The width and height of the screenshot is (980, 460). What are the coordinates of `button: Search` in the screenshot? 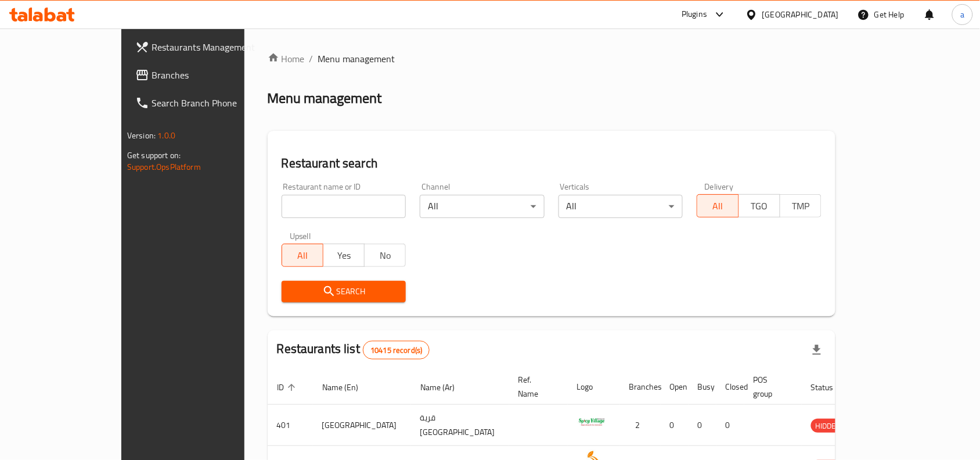 It's located at (344, 291).